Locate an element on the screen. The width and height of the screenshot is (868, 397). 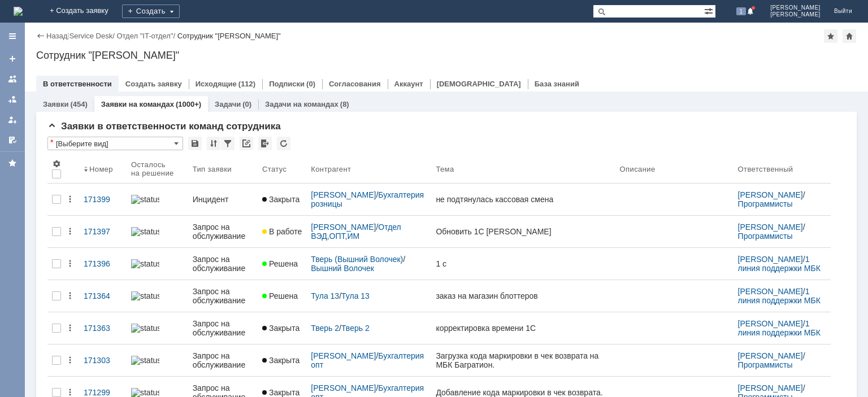
a: Заявки в моей ответственности is located at coordinates (12, 99).